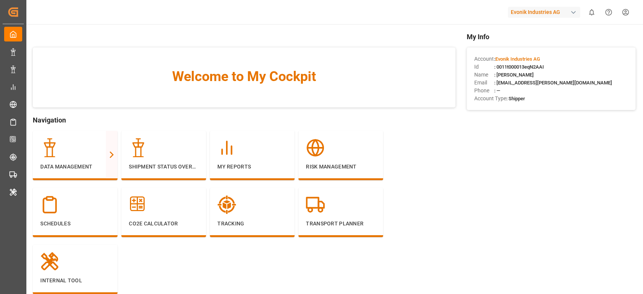 This screenshot has width=643, height=294. What do you see at coordinates (75, 167) in the screenshot?
I see `p: Data Management` at bounding box center [75, 167].